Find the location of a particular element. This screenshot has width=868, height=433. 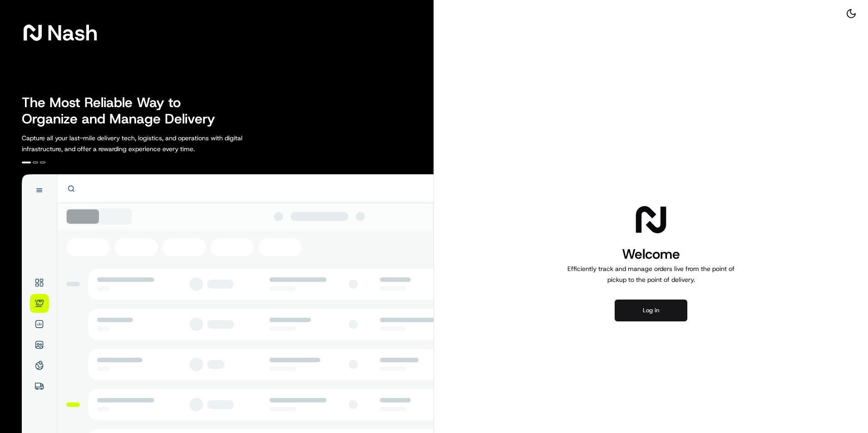

p: Capture all your last-mile delivery tech, logistics, and operations with digital infrastructure, ... is located at coordinates (152, 144).